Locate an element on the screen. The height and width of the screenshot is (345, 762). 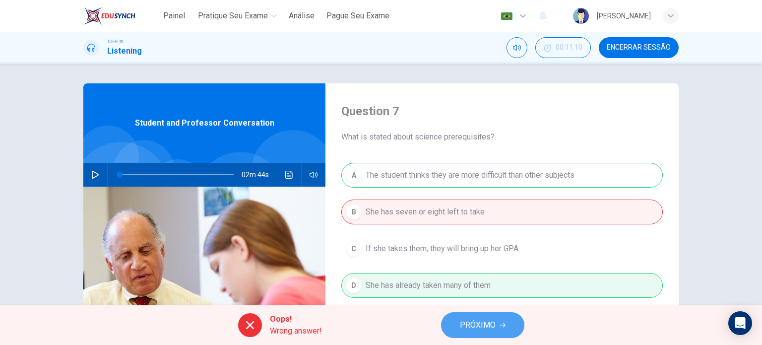
button: Pague Seu Exame is located at coordinates (358, 16).